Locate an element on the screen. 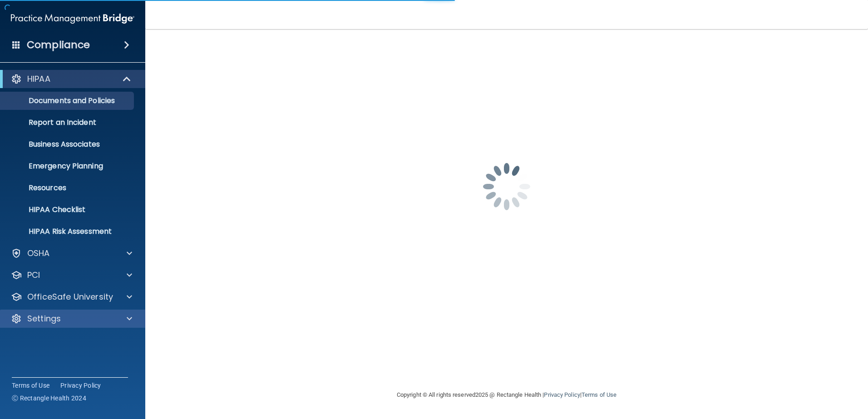 This screenshot has width=868, height=419. p: Documents and Policies is located at coordinates (68, 101).